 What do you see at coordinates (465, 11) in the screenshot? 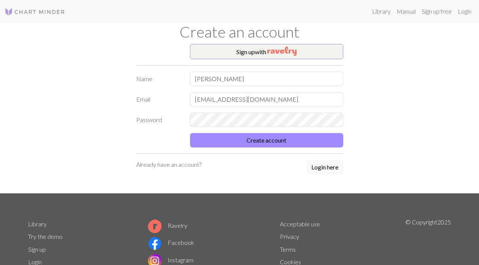
I see `a: Login` at bounding box center [465, 11].